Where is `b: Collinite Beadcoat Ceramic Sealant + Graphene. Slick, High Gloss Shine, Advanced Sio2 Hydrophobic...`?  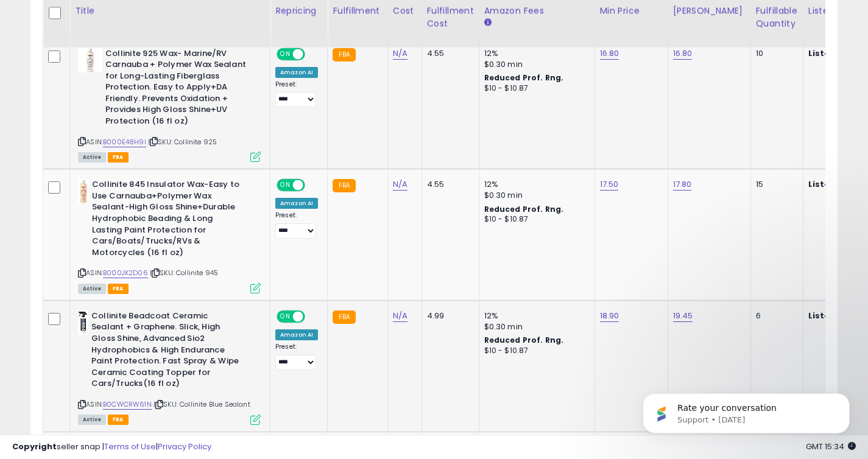
b: Collinite Beadcoat Ceramic Sealant + Graphene. Slick, High Gloss Shine, Advanced Sio2 Hydrophobic... is located at coordinates (165, 351).